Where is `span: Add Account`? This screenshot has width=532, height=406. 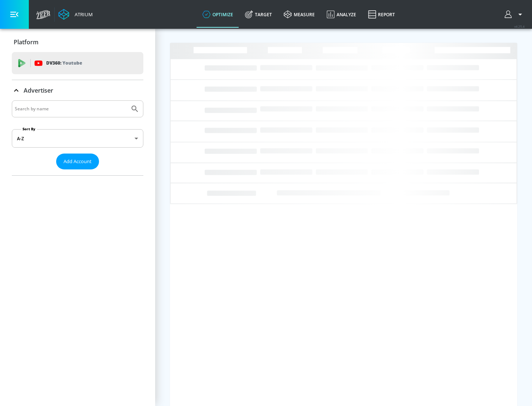 span: Add Account is located at coordinates (77, 161).